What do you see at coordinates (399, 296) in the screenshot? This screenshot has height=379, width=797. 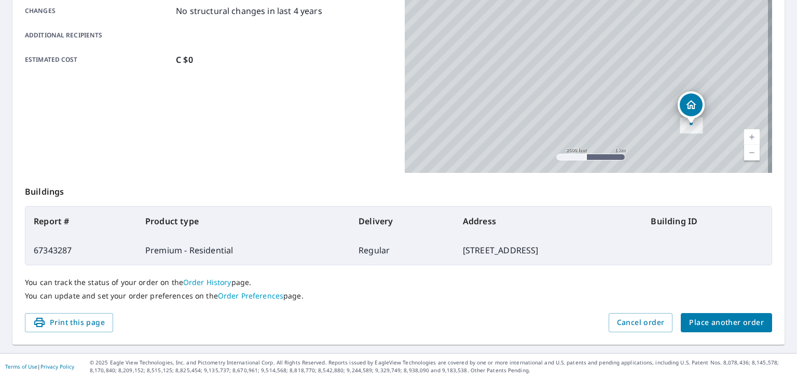 I see `p: You can update and set your order preferences on the page.` at bounding box center [399, 296].